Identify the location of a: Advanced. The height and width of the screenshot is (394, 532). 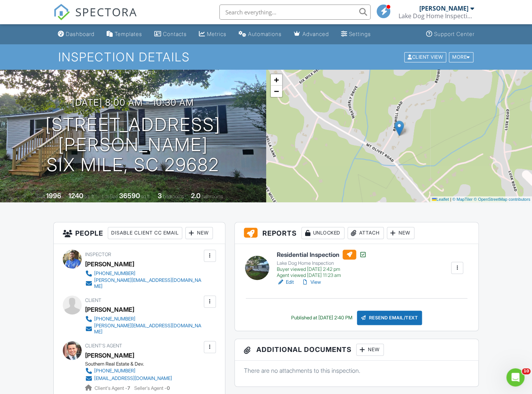
(311, 34).